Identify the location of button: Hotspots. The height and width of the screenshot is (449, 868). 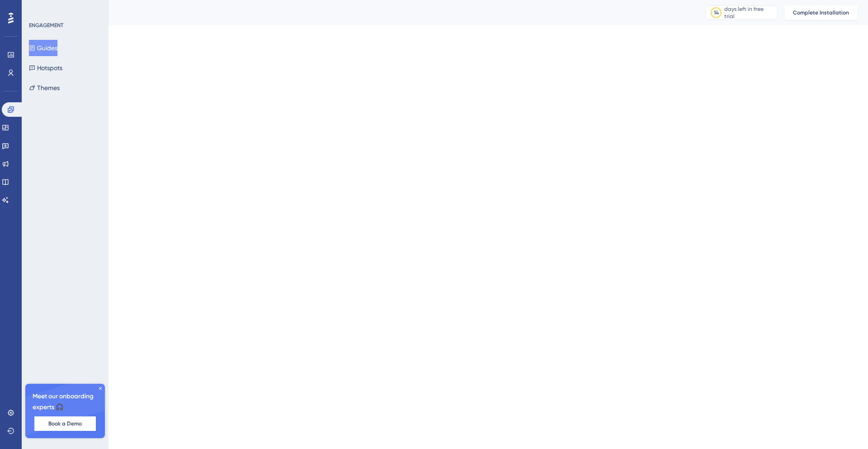
(46, 68).